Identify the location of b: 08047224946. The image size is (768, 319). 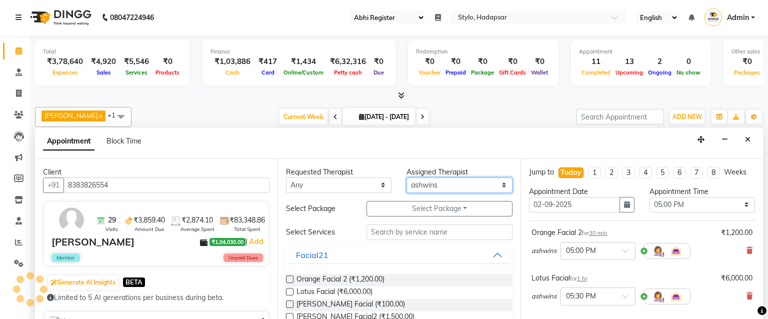
(132, 17).